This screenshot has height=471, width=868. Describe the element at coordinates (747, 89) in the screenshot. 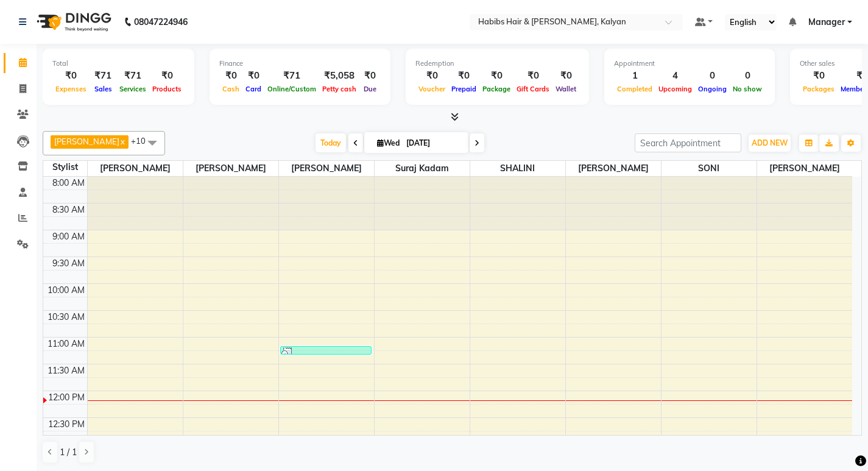

I see `span: No show` at that location.